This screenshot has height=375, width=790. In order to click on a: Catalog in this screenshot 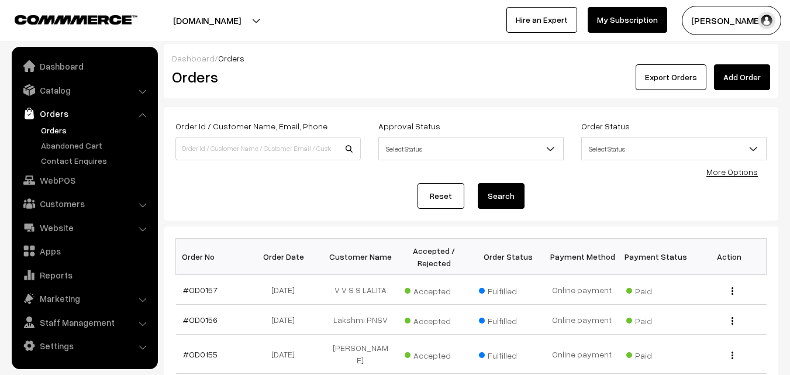, I will do `click(84, 90)`.